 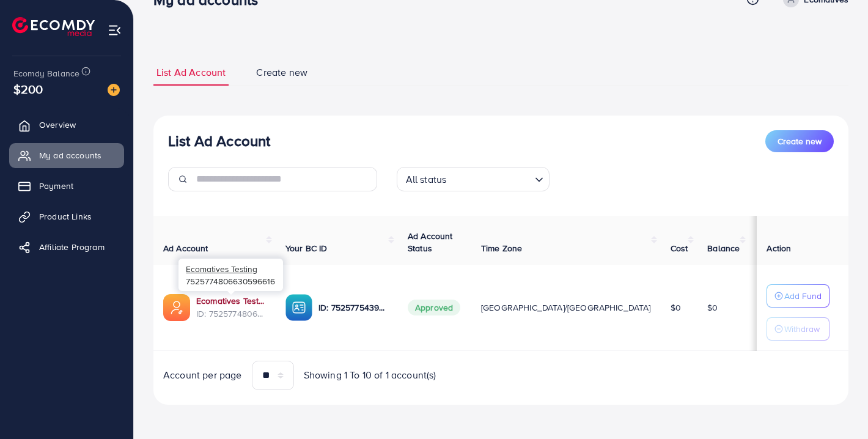 I want to click on div: 7525774806630596616, so click(x=230, y=274).